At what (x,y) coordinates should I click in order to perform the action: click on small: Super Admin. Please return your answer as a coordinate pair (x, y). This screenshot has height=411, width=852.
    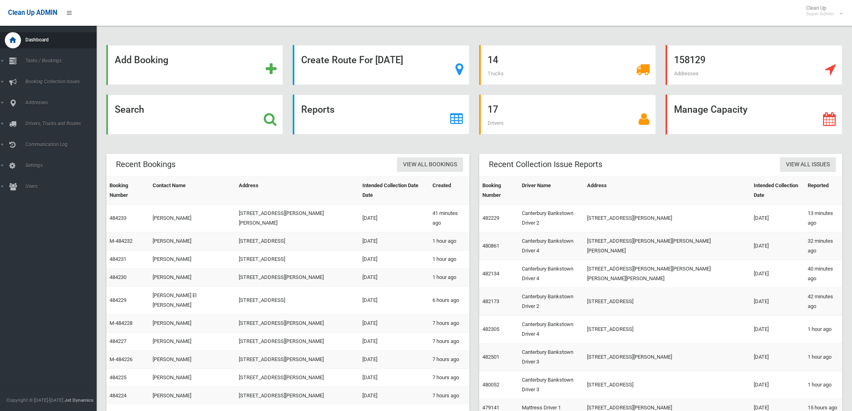
    Looking at the image, I should click on (820, 14).